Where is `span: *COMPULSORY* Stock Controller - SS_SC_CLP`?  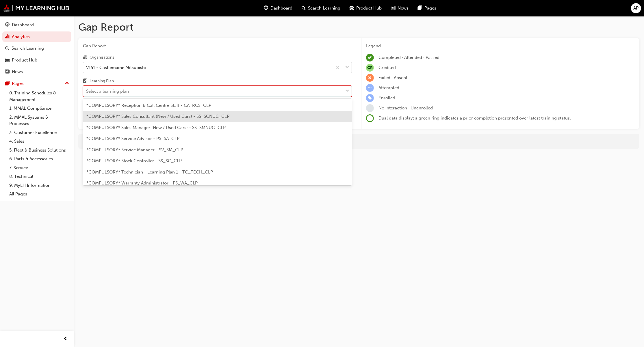
span: *COMPULSORY* Stock Controller - SS_SC_CLP is located at coordinates (134, 161).